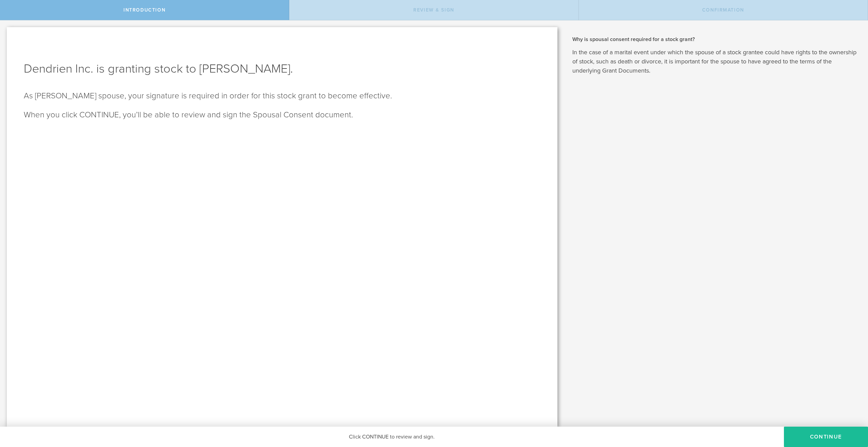 The image size is (868, 447). What do you see at coordinates (715, 62) in the screenshot?
I see `p: In the case of a marital event under which the spouse of a stock grantee could have rights to the...` at bounding box center [715, 62].